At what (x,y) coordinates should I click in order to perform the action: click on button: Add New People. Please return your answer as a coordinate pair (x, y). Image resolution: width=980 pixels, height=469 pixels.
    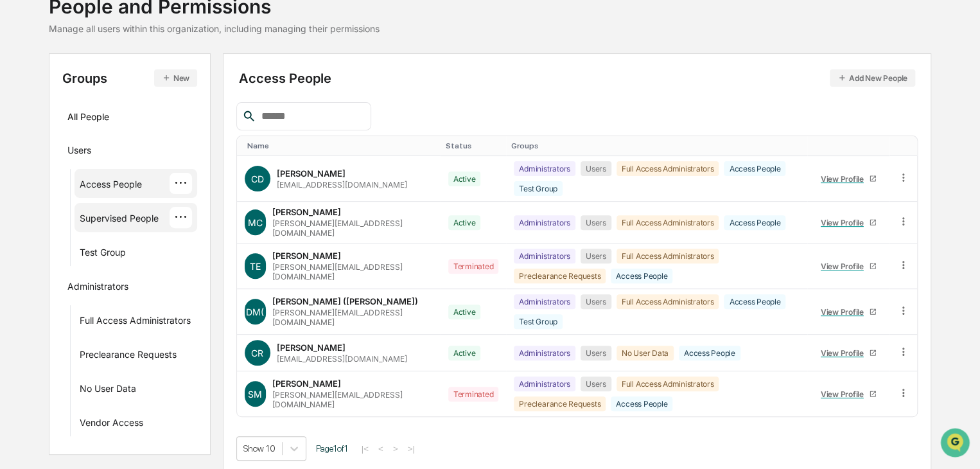
    Looking at the image, I should click on (872, 78).